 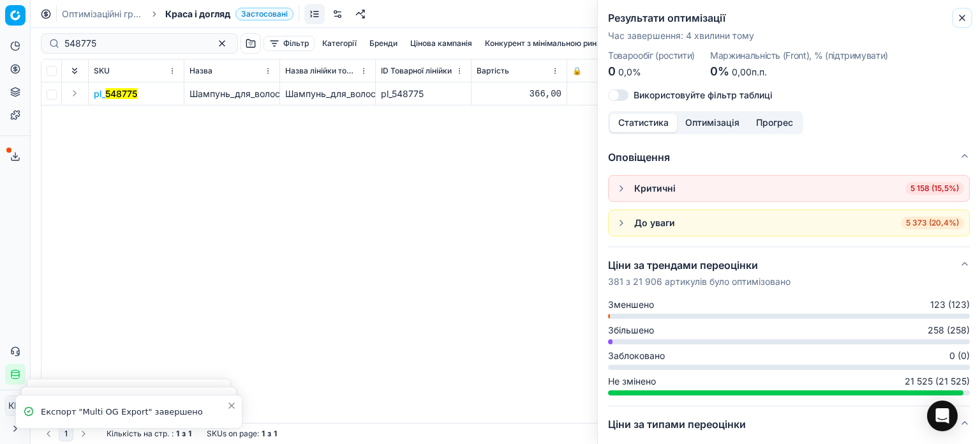 What do you see at coordinates (233, 433) in the screenshot?
I see `span: SKUs on page :` at bounding box center [233, 433].